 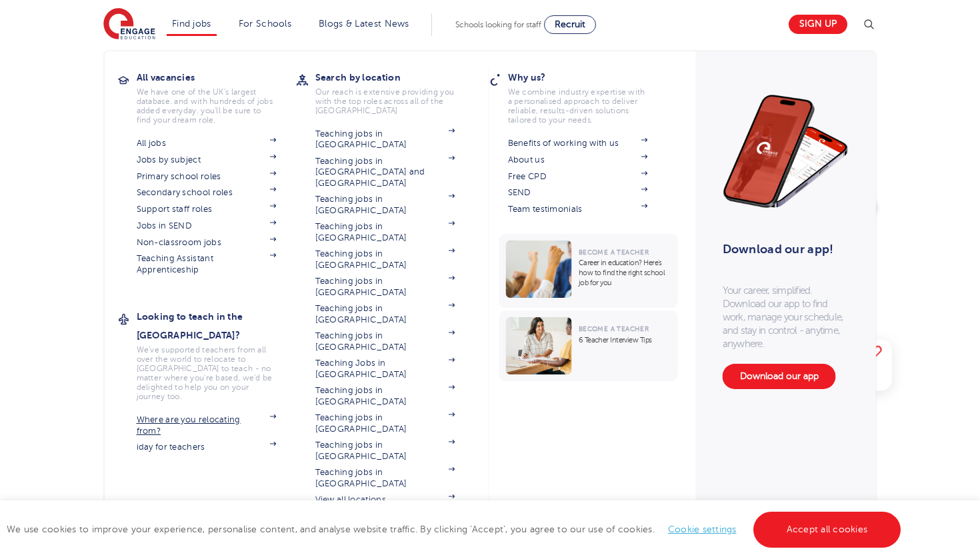 What do you see at coordinates (578, 160) in the screenshot?
I see `a: About us` at bounding box center [578, 160].